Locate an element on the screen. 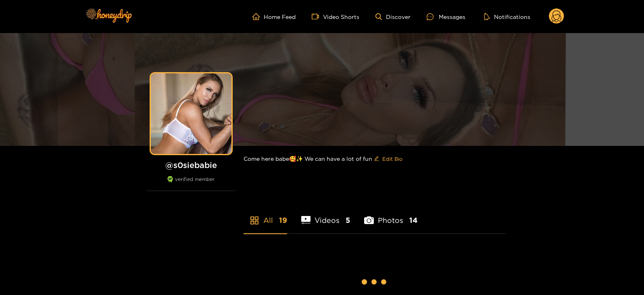  a: Home Feed is located at coordinates (274, 16).